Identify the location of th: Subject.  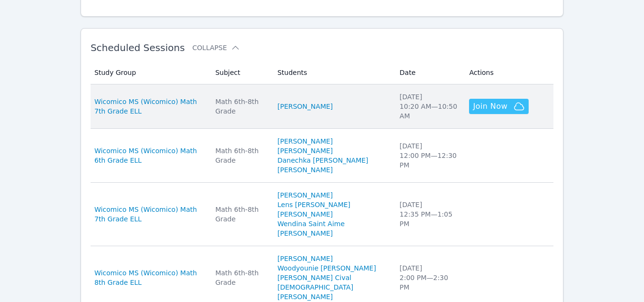
(241, 73).